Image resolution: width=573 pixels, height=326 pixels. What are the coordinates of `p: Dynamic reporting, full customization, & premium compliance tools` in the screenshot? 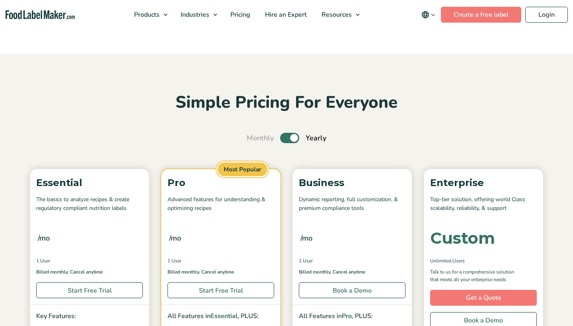 It's located at (352, 204).